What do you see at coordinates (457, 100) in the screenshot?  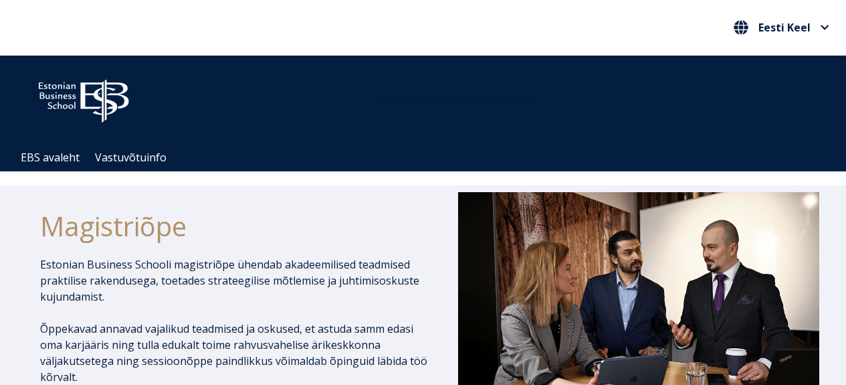 I see `span: Community for Growth and Resp` at bounding box center [457, 100].